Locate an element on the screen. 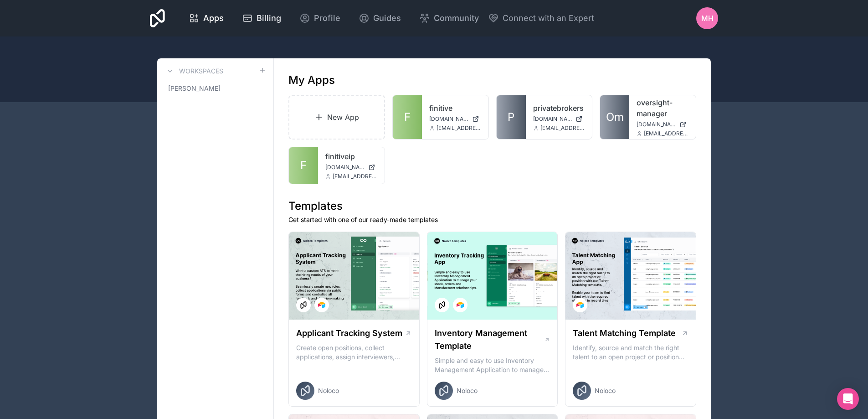 The height and width of the screenshot is (419, 868). h1: Applicant Tracking System is located at coordinates (349, 333).